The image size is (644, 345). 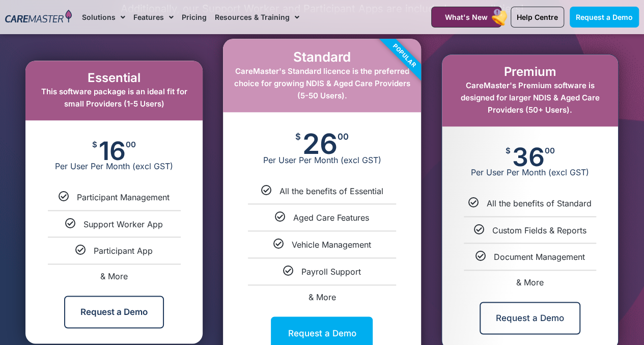 What do you see at coordinates (331, 191) in the screenshot?
I see `span: All the benefits of Essential` at bounding box center [331, 191].